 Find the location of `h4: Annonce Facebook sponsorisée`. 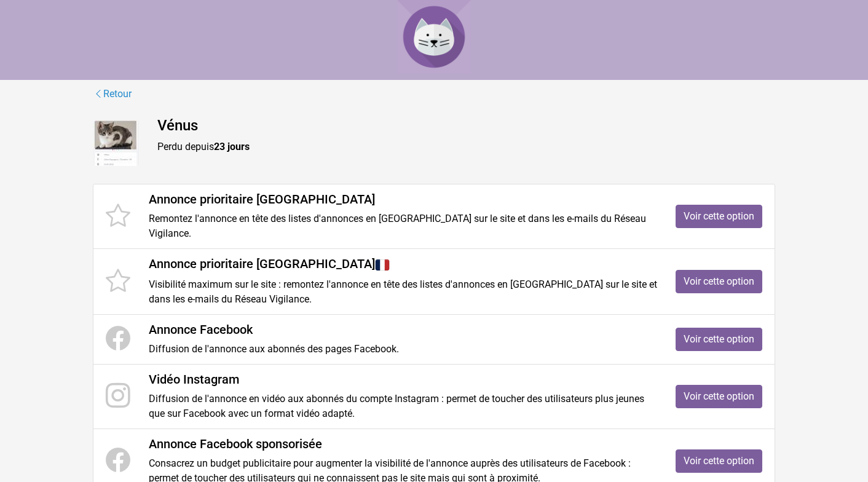

h4: Annonce Facebook sponsorisée is located at coordinates (402, 443).